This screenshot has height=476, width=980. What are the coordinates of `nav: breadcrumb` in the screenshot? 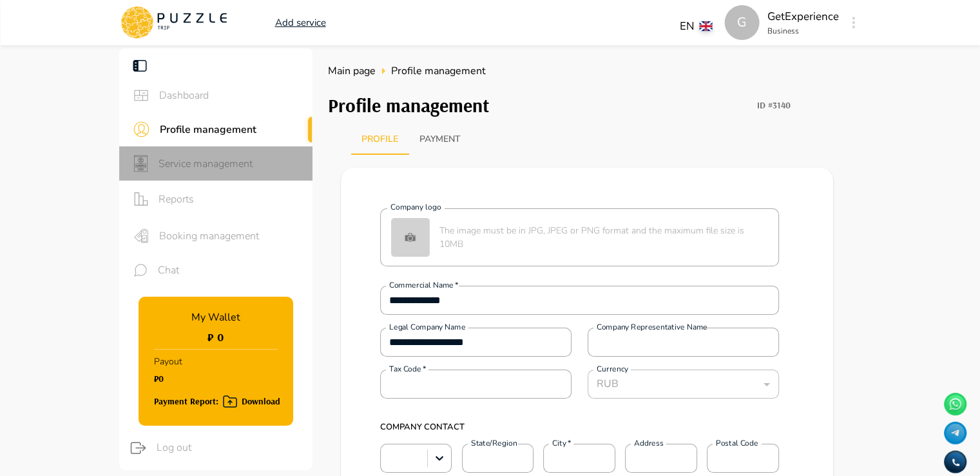 It's located at (587, 71).